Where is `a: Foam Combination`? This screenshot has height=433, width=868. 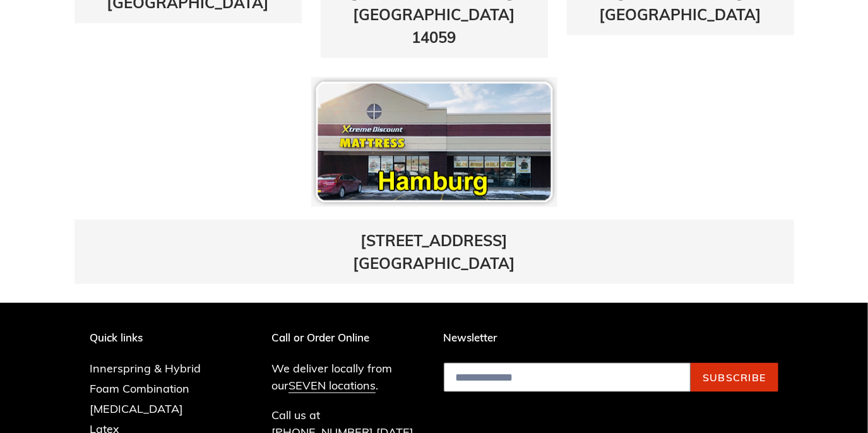 a: Foam Combination is located at coordinates (140, 388).